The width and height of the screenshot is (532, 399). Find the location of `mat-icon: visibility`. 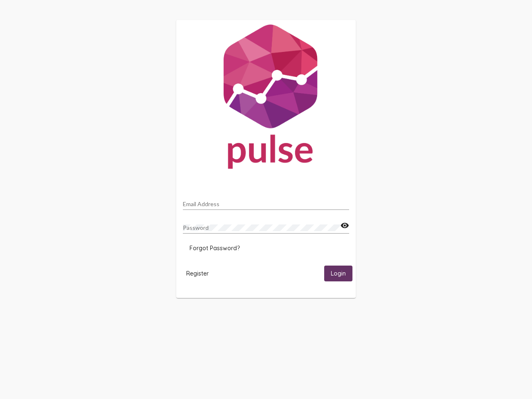

mat-icon: visibility is located at coordinates (345, 225).